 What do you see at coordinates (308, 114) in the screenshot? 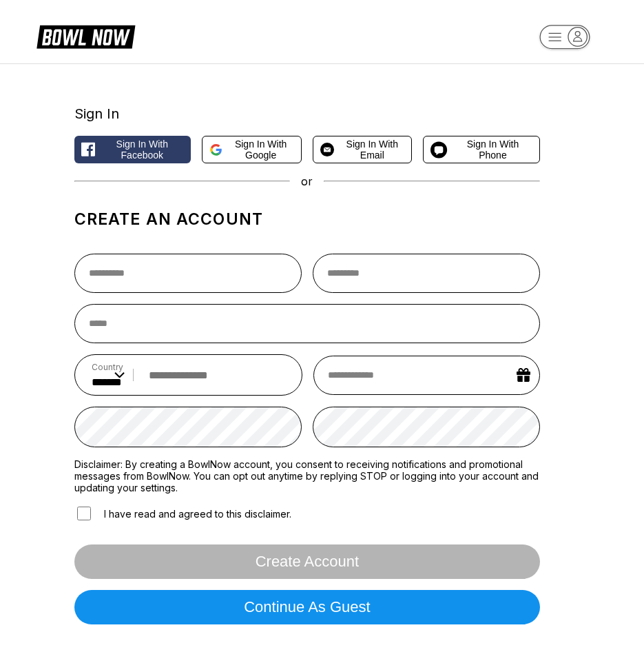
I see `div: Sign In` at bounding box center [308, 114].